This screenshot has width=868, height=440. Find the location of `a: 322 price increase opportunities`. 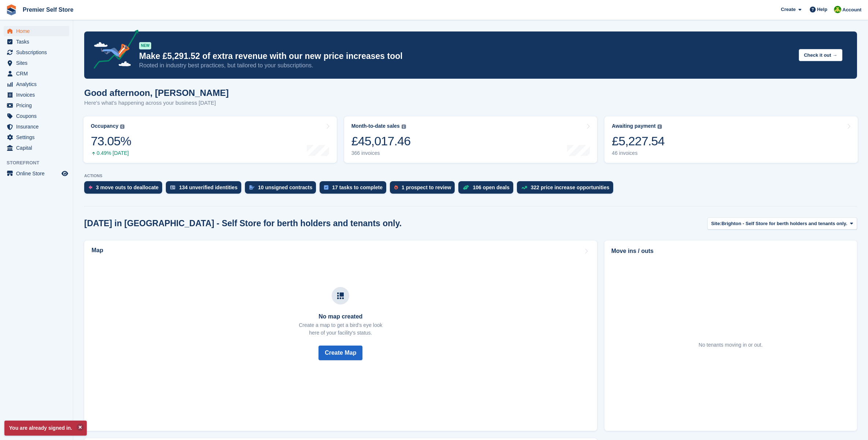

a: 322 price increase opportunities is located at coordinates (567, 190).